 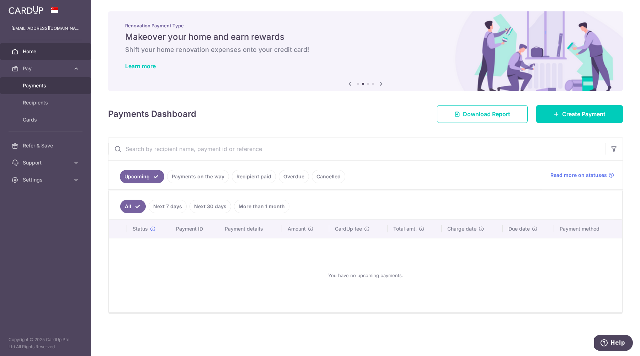 I want to click on img: Renovation banner, so click(x=366, y=51).